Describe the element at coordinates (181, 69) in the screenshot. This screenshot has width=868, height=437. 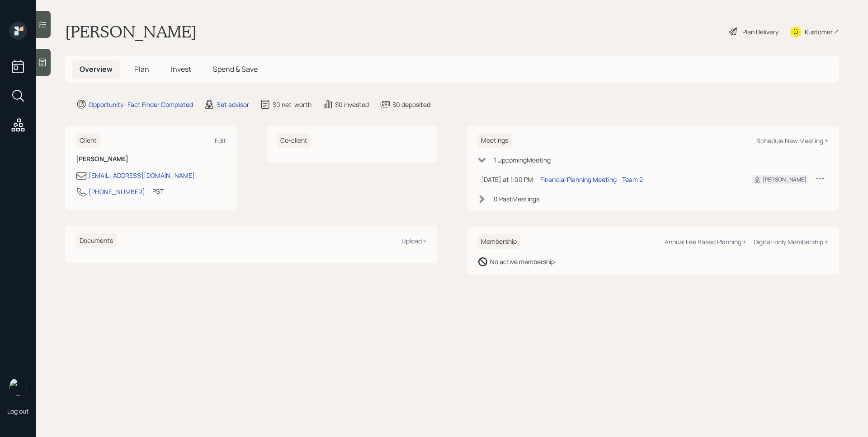
I see `span: Invest` at that location.